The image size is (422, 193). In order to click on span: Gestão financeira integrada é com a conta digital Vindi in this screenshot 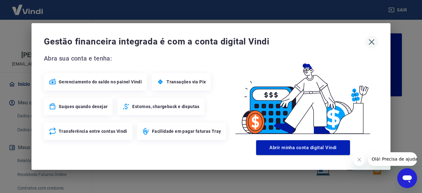, I will do `click(204, 42)`.